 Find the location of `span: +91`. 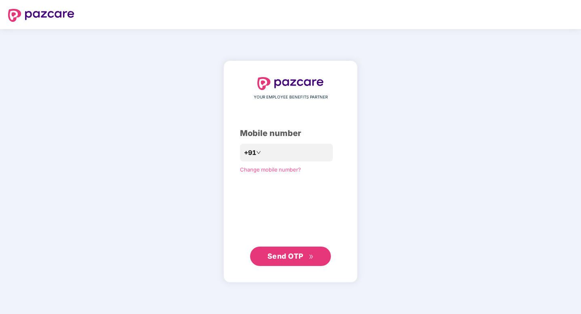

span: +91 is located at coordinates (250, 153).